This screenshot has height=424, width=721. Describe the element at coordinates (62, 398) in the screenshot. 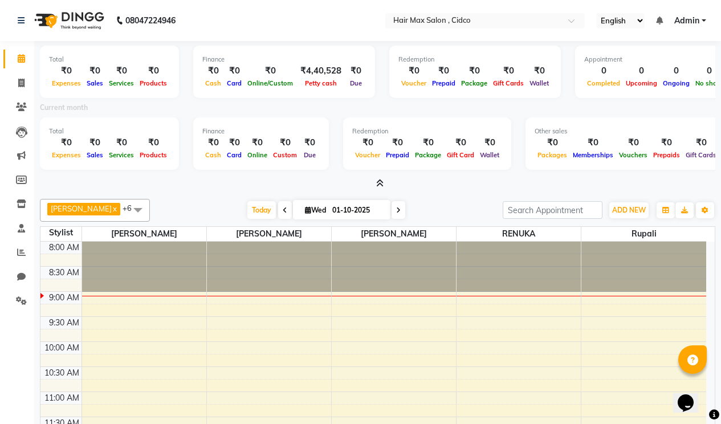

I see `div: 11:00 AM` at that location.